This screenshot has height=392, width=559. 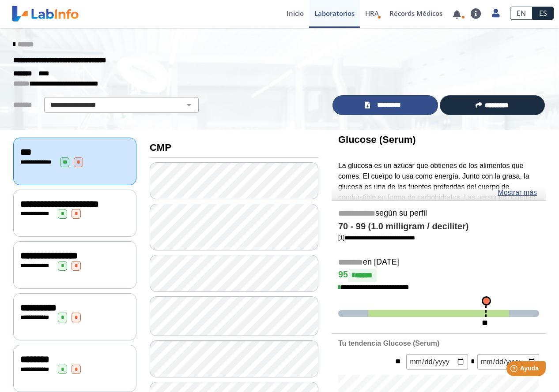 I want to click on b: Tu tendencia Glucose (Serum), so click(x=388, y=343).